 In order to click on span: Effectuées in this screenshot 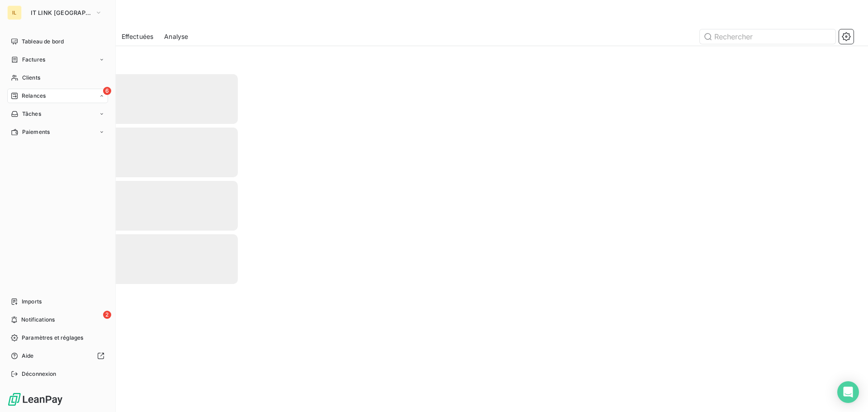, I will do `click(137, 37)`.